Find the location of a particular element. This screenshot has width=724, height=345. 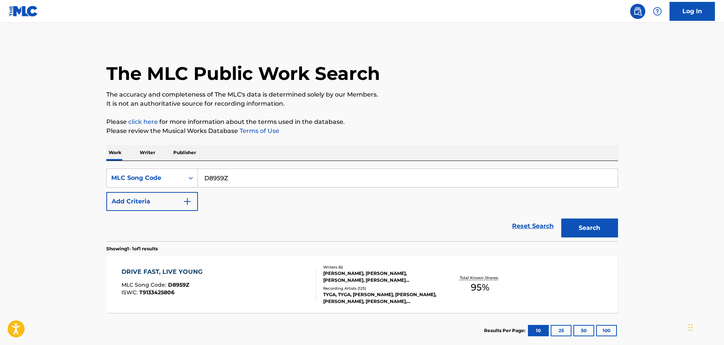

img: MLC Logo is located at coordinates (23, 11).